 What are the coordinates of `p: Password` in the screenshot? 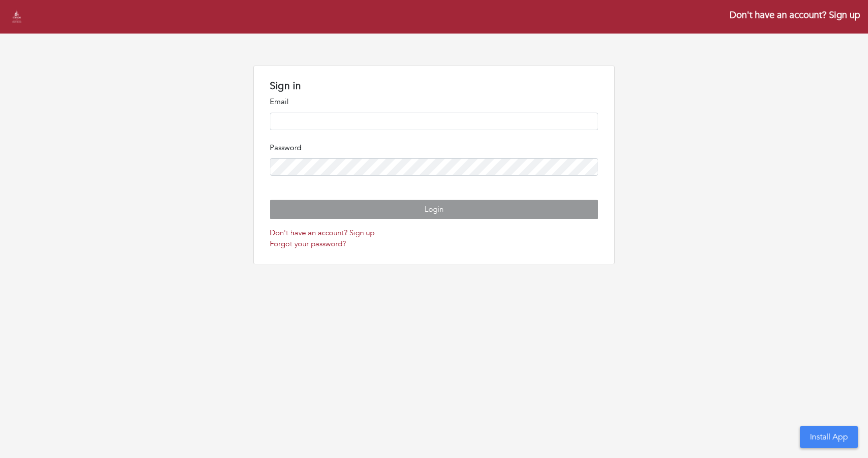 It's located at (434, 148).